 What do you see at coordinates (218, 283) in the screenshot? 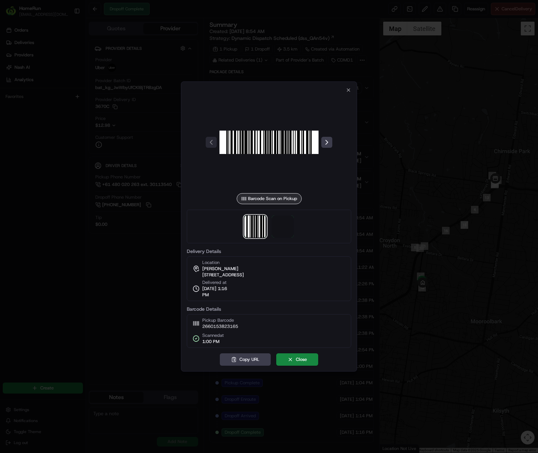
I see `span: Delivered at` at bounding box center [218, 283].